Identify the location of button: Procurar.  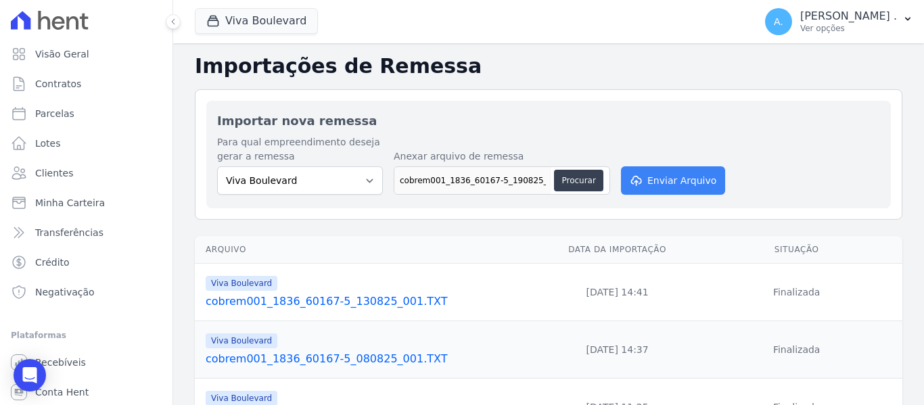
(578, 181).